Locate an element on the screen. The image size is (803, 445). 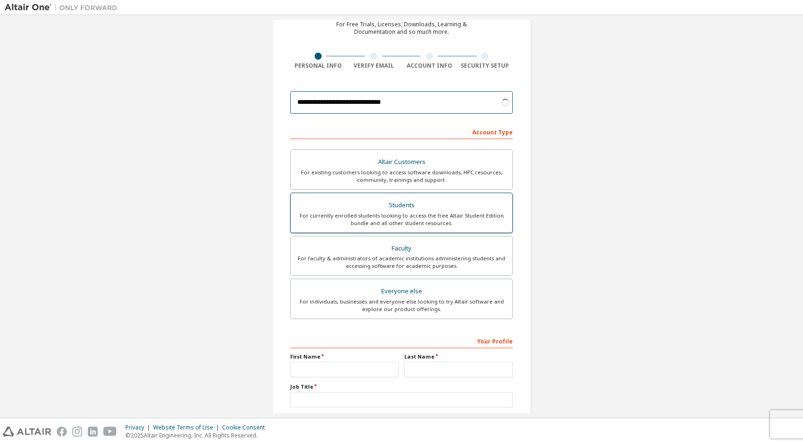
div: Cookie Consent is located at coordinates (246, 427).